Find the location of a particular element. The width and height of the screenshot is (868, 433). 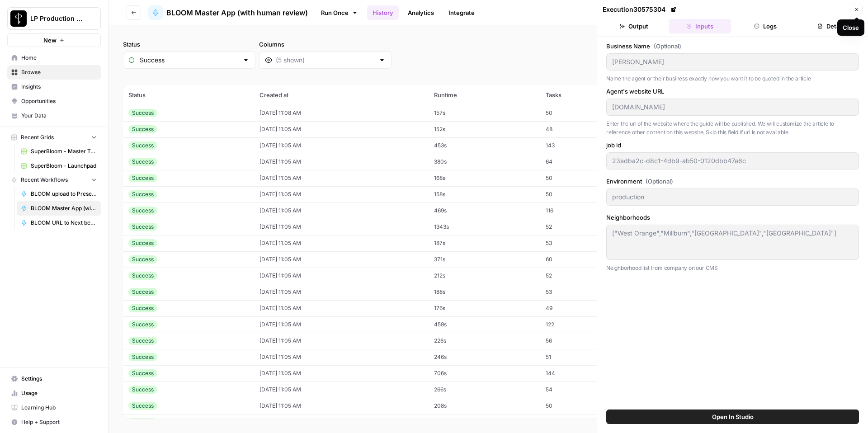

p: Enter the url of the website where the guide will be published. We will customize the article to ... is located at coordinates (732, 128).